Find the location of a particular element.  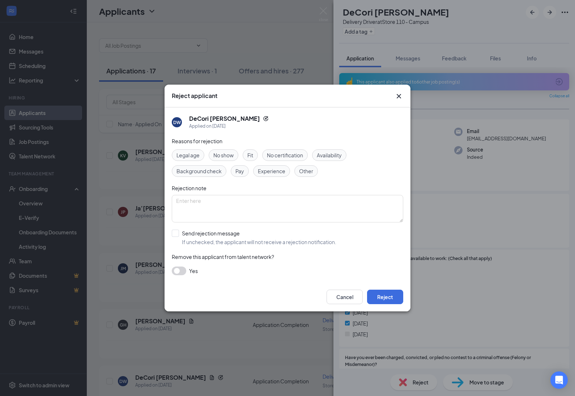

div: DW is located at coordinates (177, 122).